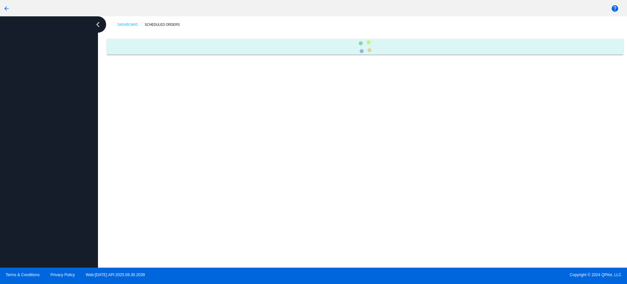 The image size is (627, 284). What do you see at coordinates (131, 25) in the screenshot?
I see `a: Dashboard` at bounding box center [131, 25].